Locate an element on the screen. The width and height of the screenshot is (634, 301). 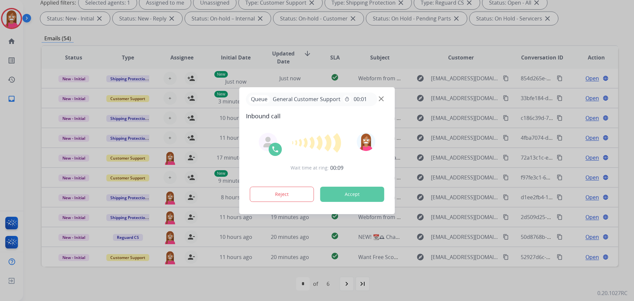
button: Reject is located at coordinates (282, 194).